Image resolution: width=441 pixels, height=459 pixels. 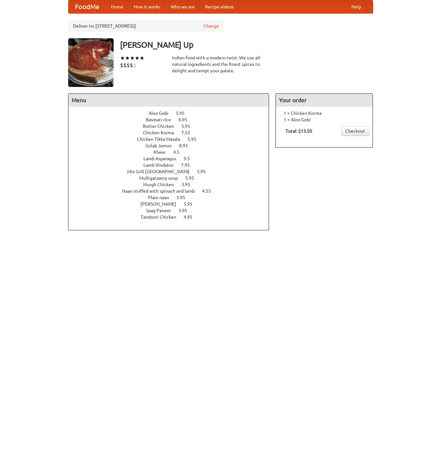 What do you see at coordinates (191, 217) in the screenshot?
I see `span: 4.95` at bounding box center [191, 217].